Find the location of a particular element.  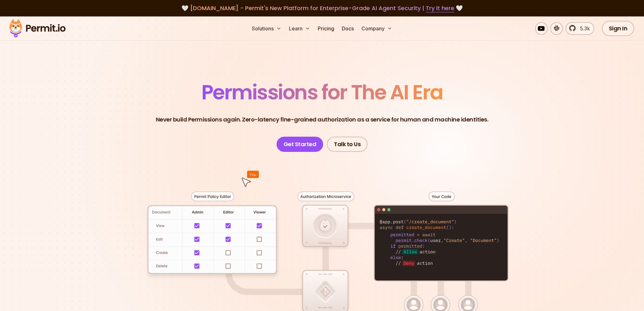

button: Solutions is located at coordinates (266, 29).